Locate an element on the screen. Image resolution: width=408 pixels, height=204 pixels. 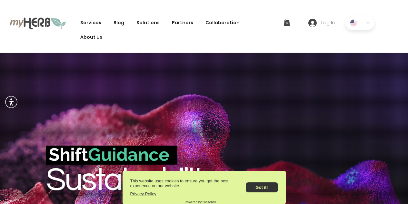
text: 0 is located at coordinates (286, 23).